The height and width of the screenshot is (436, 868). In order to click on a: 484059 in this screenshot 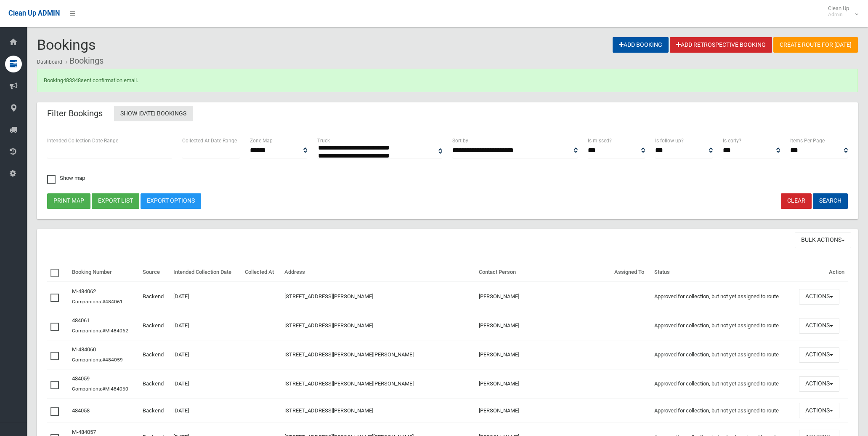, I will do `click(81, 378)`.